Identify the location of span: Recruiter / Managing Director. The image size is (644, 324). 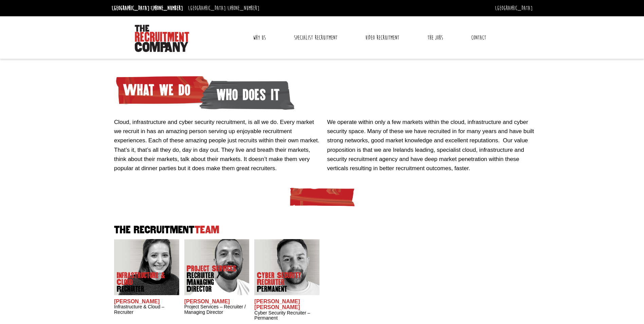
(214, 282).